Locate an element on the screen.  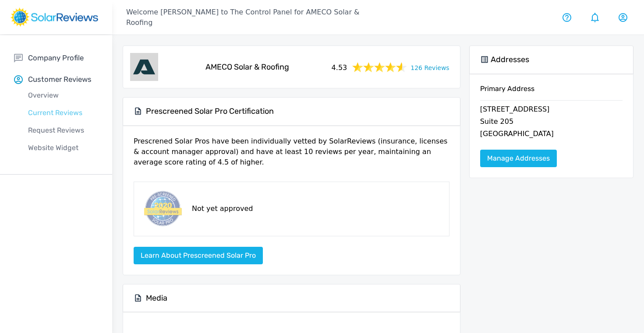
p: Overview is located at coordinates (63, 95).